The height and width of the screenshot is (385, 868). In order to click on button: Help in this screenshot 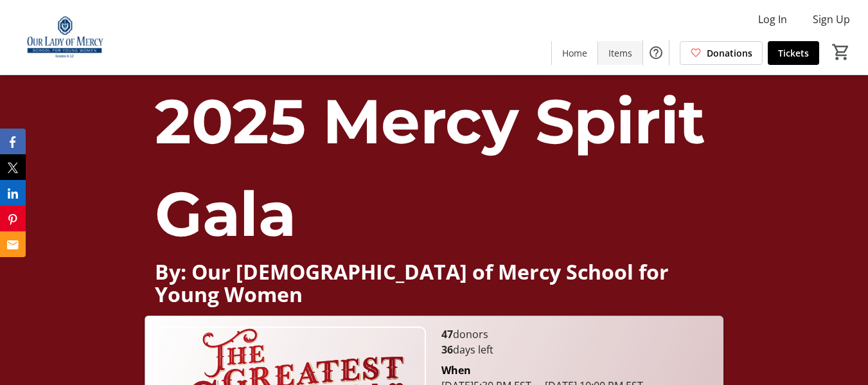, I will do `click(656, 52)`.